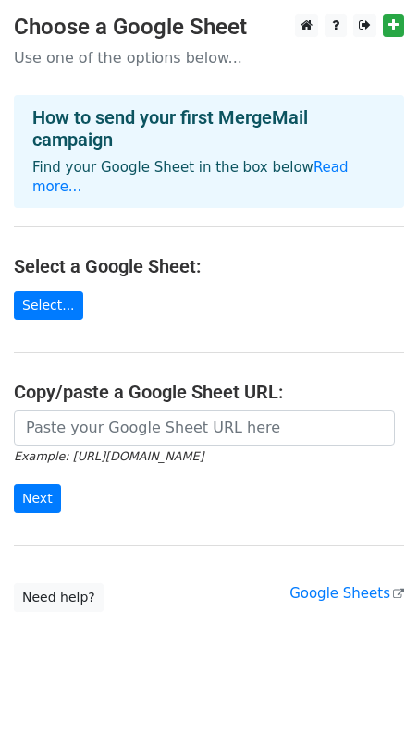  What do you see at coordinates (190, 177) in the screenshot?
I see `a: Read more...` at bounding box center [190, 177].